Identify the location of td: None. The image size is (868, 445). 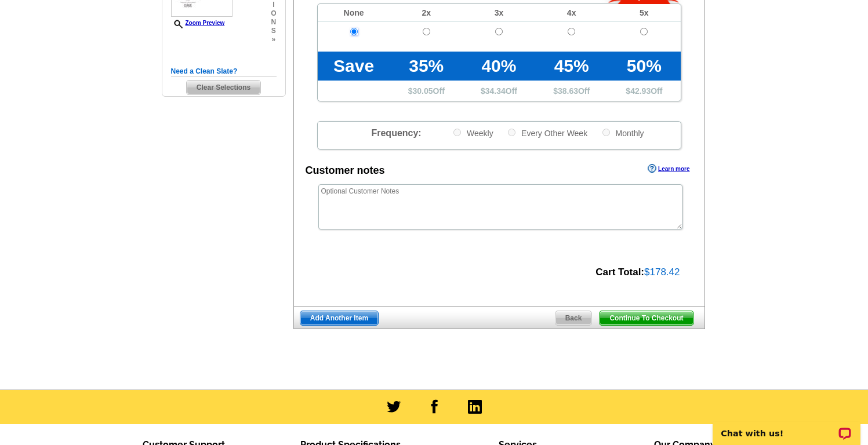
(354, 13).